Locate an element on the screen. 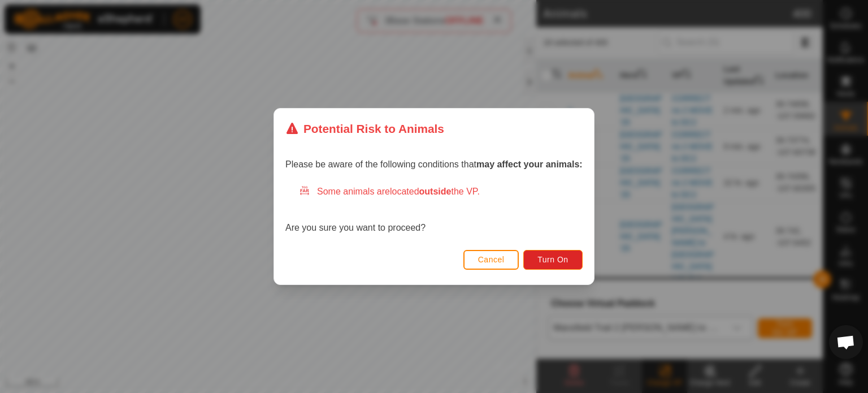  span: Turn On is located at coordinates (553, 259).